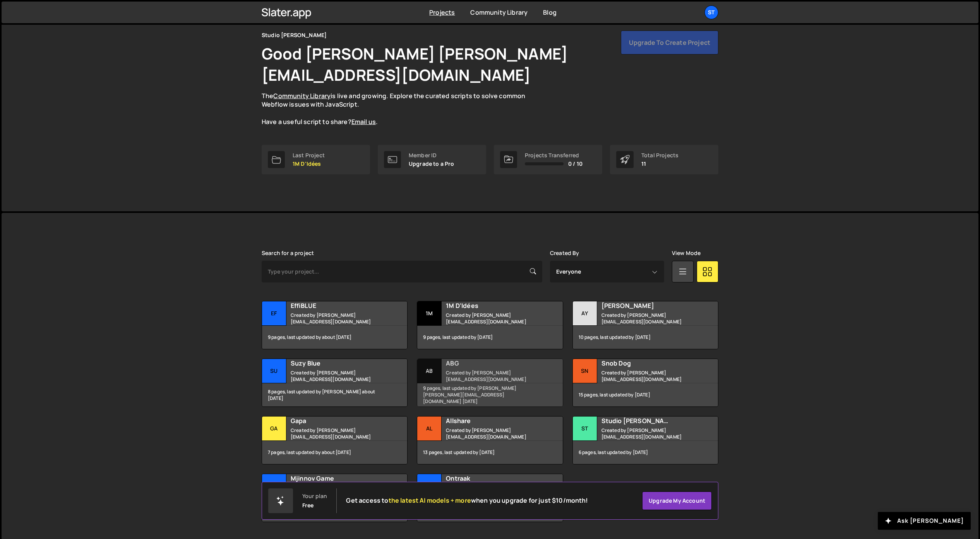 The height and width of the screenshot is (539, 980). I want to click on h2: Mjinnov Game, so click(338, 479).